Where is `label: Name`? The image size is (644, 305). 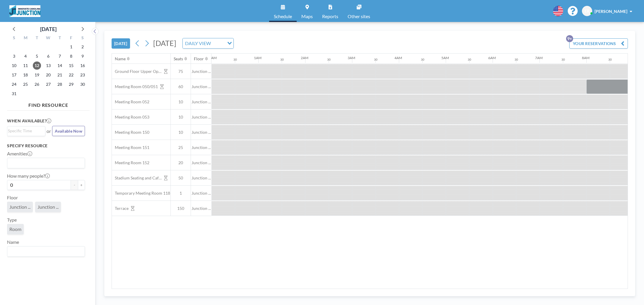
label: Name is located at coordinates (13, 242).